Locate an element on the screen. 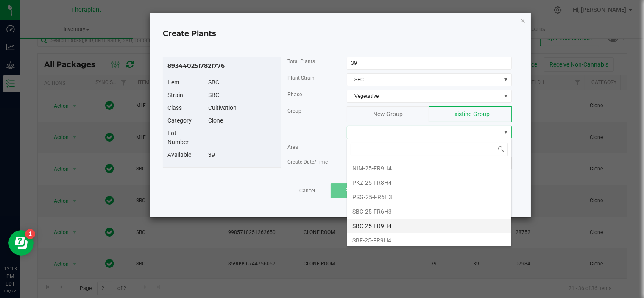 This screenshot has width=644, height=298. span: Plant Strain is located at coordinates (301, 78).